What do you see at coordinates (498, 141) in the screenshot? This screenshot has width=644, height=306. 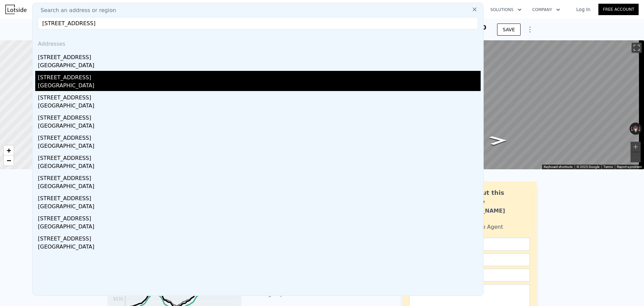 I see `path: Go East, E 63rd St` at bounding box center [498, 141].